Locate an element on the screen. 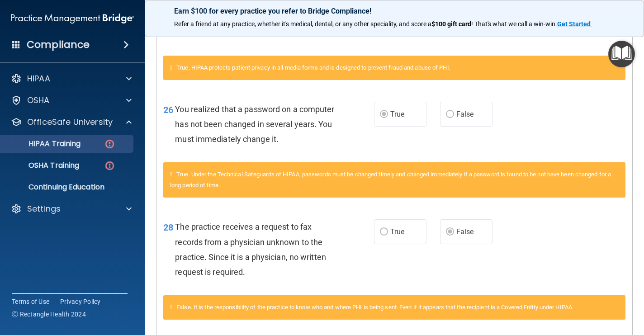 This screenshot has width=644, height=335. p: Earn $100 for every practice you refer to Bridge Compliance! is located at coordinates (394, 11).